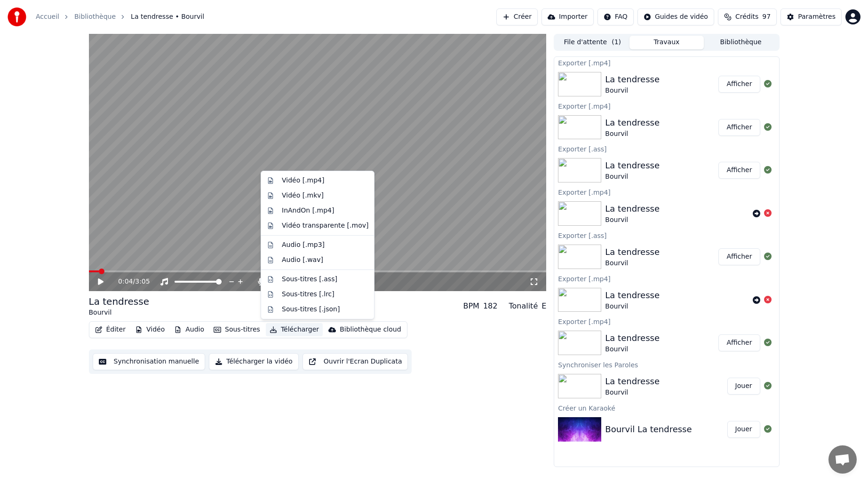 This screenshot has width=868, height=483. I want to click on div: 182, so click(490, 306).